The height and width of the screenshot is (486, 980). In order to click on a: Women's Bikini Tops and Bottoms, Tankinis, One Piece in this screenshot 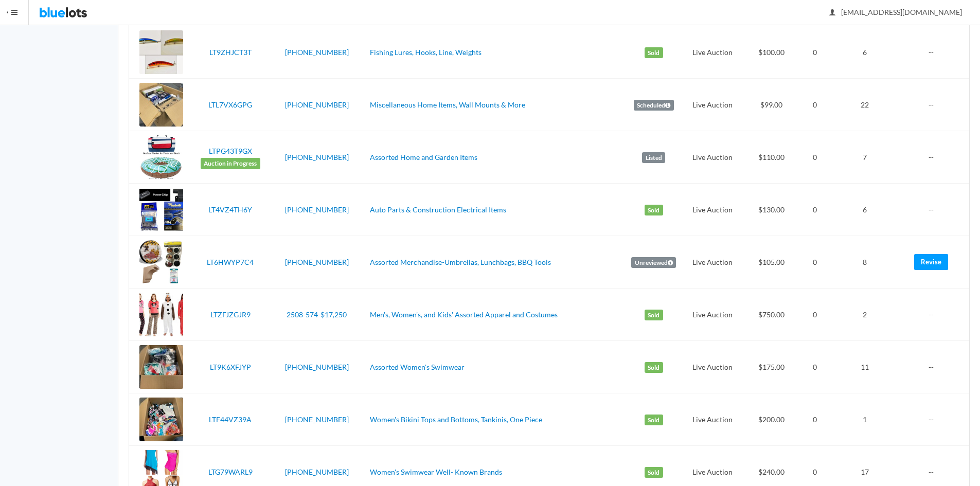, I will do `click(456, 419)`.